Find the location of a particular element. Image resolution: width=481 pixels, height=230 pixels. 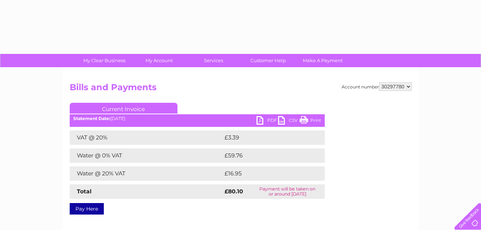

td: £16.95 is located at coordinates (266, 174).